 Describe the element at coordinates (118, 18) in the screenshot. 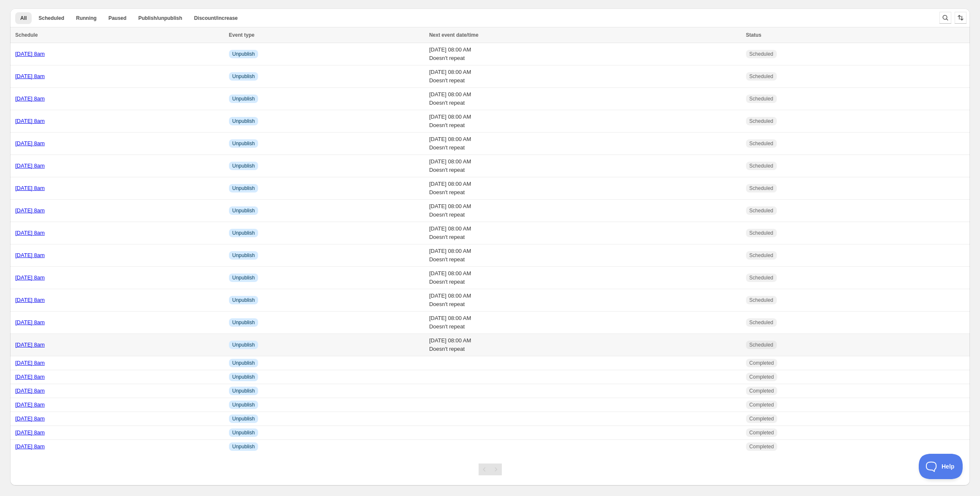

I see `span: Paused` at that location.